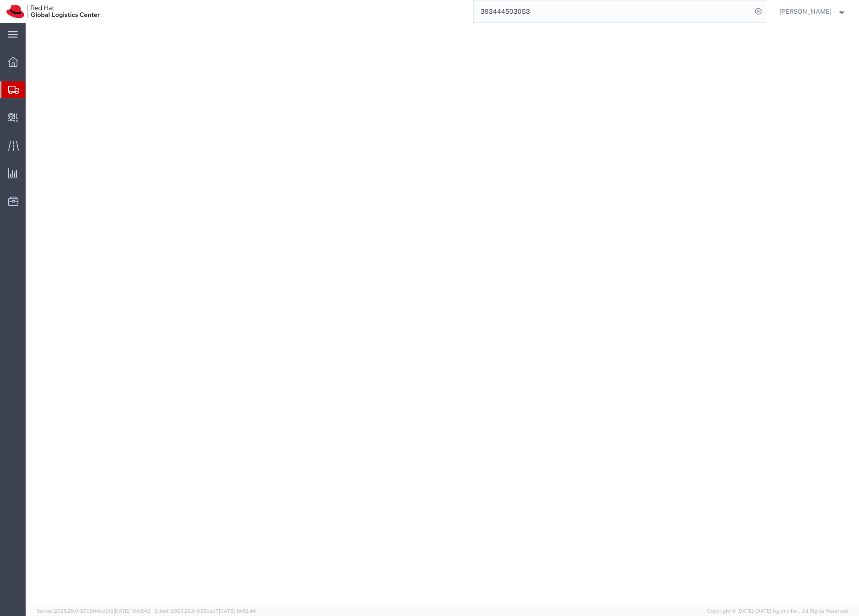 The width and height of the screenshot is (859, 616). Describe the element at coordinates (94, 611) in the screenshot. I see `span: Server: 2025.20.0-970904bc0f3` at that location.